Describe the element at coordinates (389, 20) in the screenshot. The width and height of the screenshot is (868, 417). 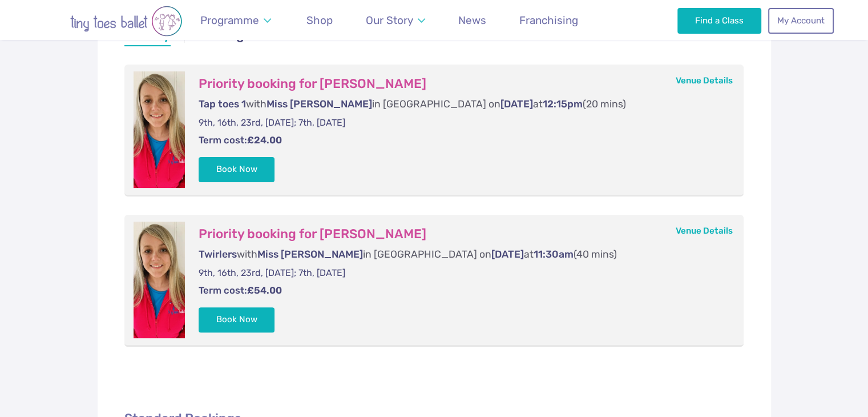
I see `span: Our Story` at that location.